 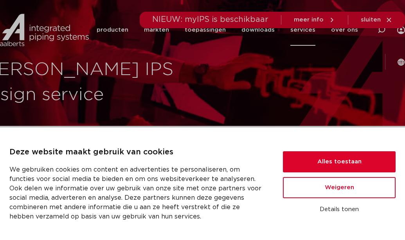 What do you see at coordinates (156, 30) in the screenshot?
I see `a: markten` at bounding box center [156, 30].